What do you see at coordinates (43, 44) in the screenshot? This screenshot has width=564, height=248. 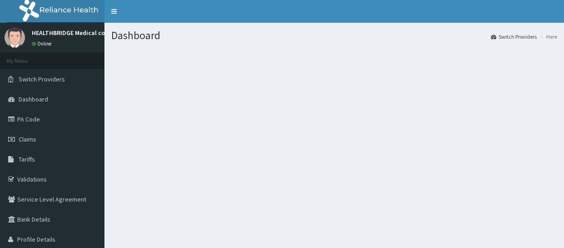 I see `a: Online` at bounding box center [43, 44].